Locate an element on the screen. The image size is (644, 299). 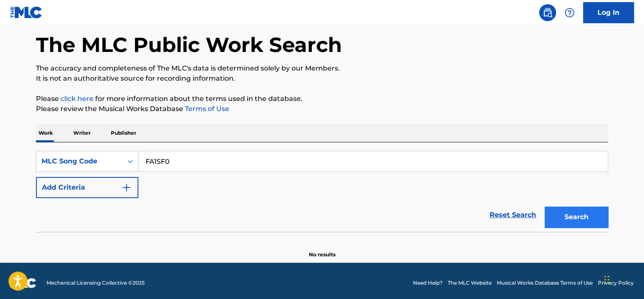
a: The MLC Website is located at coordinates (470, 283).